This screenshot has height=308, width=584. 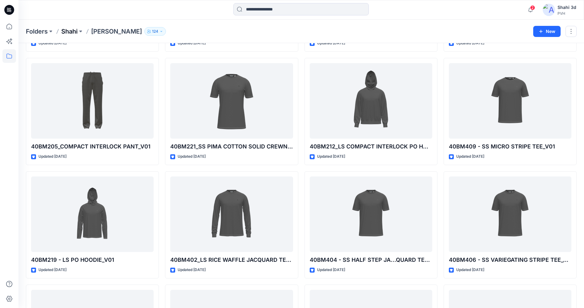 I want to click on p: 40BM221_SS PIMA COTTON SOLID CREWNK TEE_V01, so click(x=232, y=147).